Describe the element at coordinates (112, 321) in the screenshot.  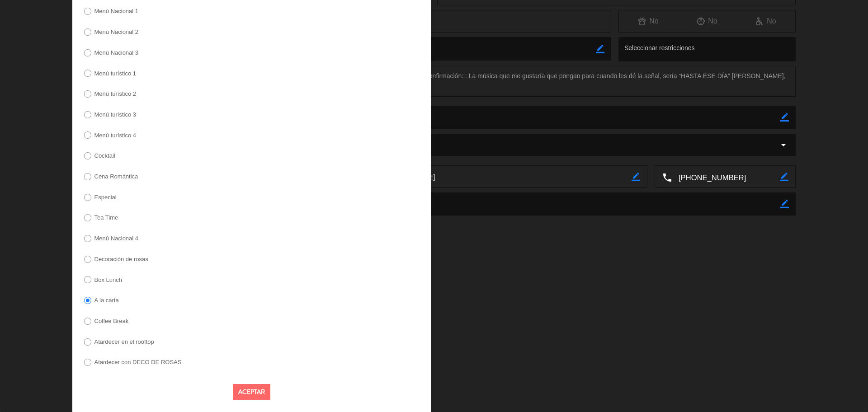
I see `label: Coffee Break` at that location.